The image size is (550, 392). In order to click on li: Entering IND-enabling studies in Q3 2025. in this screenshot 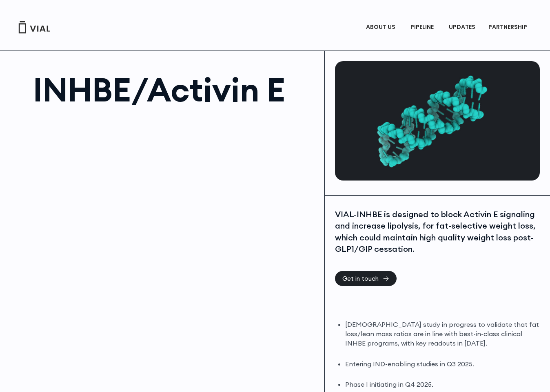, I will do `click(442, 364)`.